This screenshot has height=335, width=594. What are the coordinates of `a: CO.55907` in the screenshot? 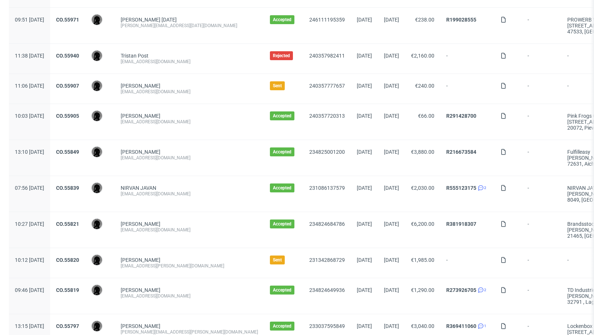 It's located at (68, 86).